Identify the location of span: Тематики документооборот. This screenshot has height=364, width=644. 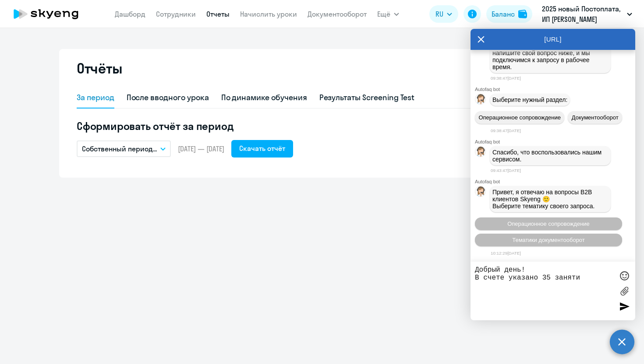
(549, 240).